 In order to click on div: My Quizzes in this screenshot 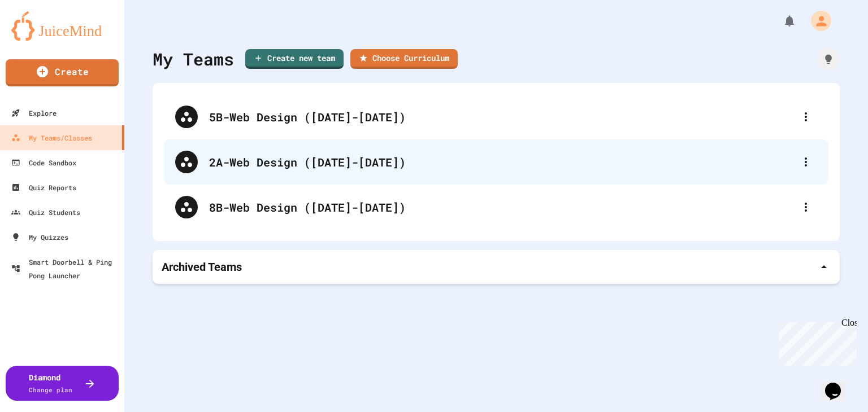, I will do `click(39, 238)`.